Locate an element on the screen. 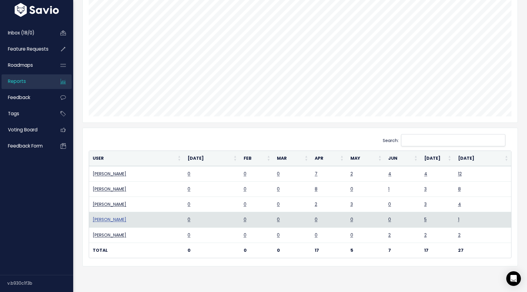 The image size is (527, 292). span: Roadmaps is located at coordinates (20, 65).